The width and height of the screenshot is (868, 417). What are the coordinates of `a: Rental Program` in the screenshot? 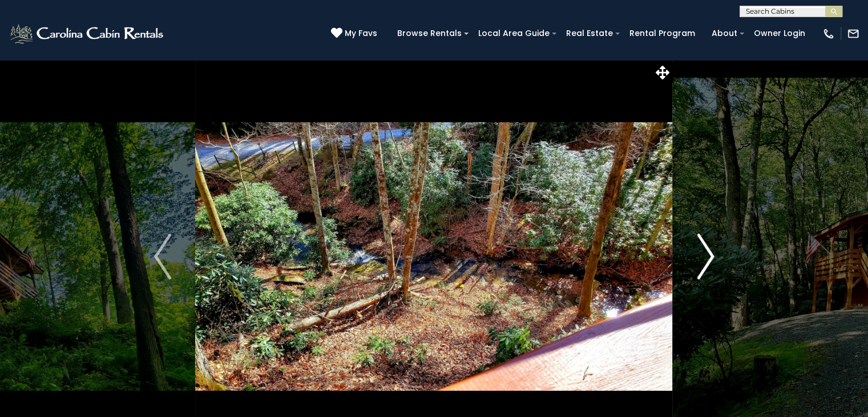 It's located at (662, 33).